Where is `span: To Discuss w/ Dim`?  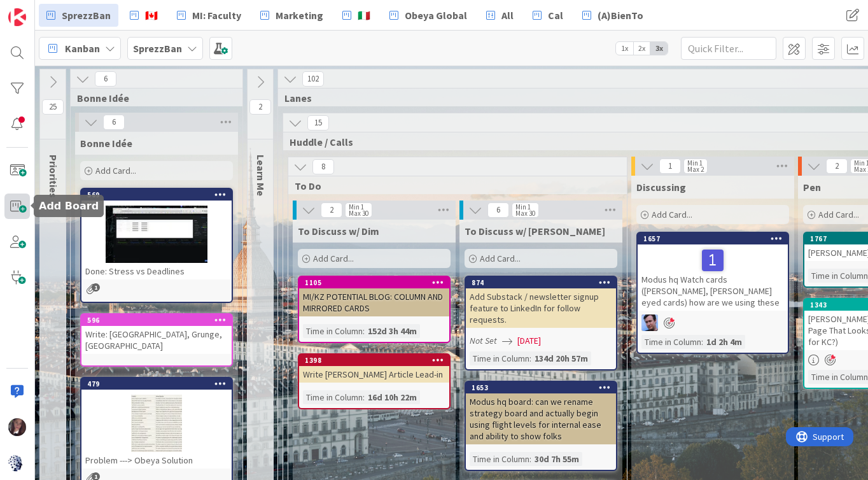 span: To Discuss w/ Dim is located at coordinates (339, 231).